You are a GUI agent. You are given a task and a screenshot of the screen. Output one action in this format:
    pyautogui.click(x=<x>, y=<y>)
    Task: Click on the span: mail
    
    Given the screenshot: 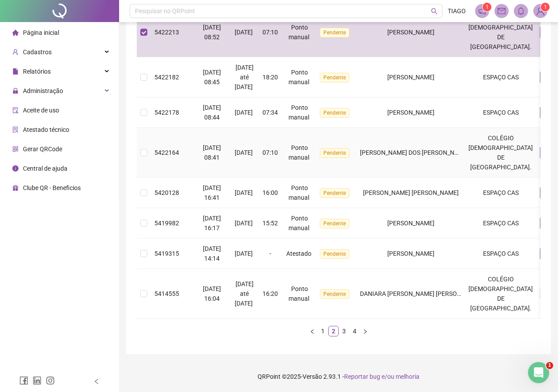 What is the action you would take?
    pyautogui.click(x=502, y=11)
    